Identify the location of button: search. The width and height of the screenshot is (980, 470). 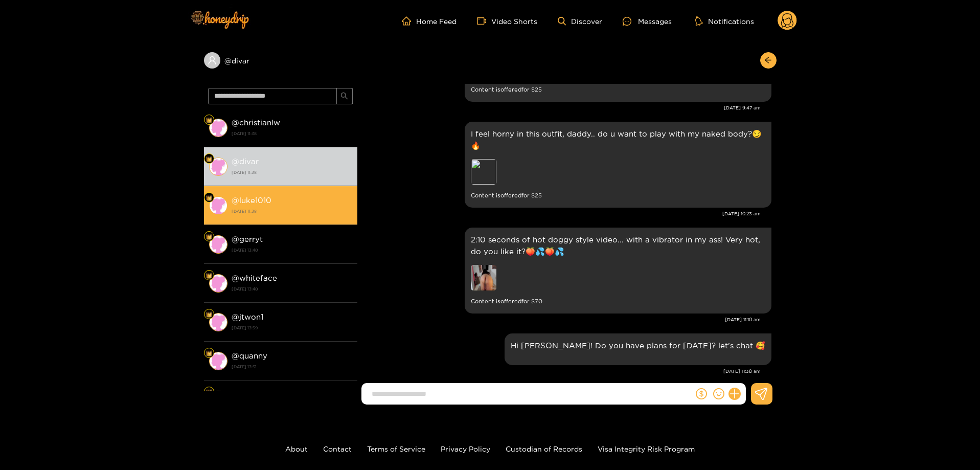
(344, 96).